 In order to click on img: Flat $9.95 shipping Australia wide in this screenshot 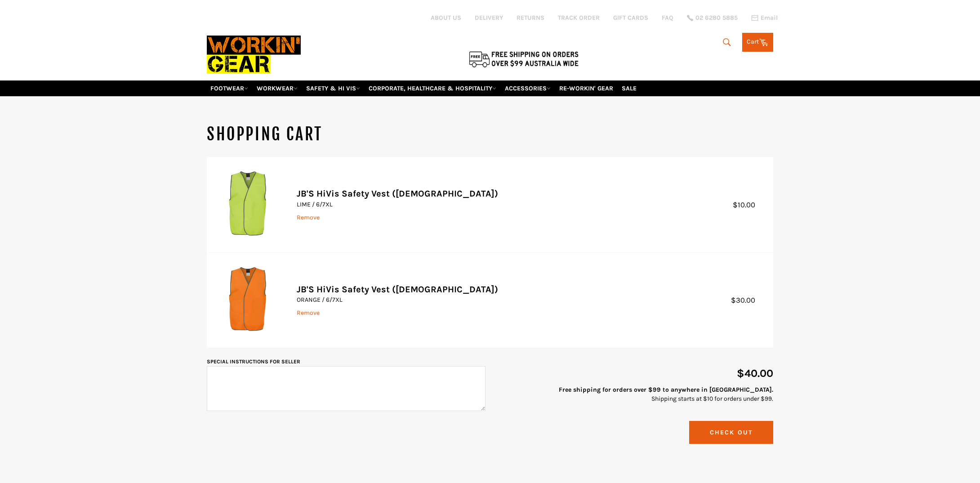, I will do `click(524, 59)`.